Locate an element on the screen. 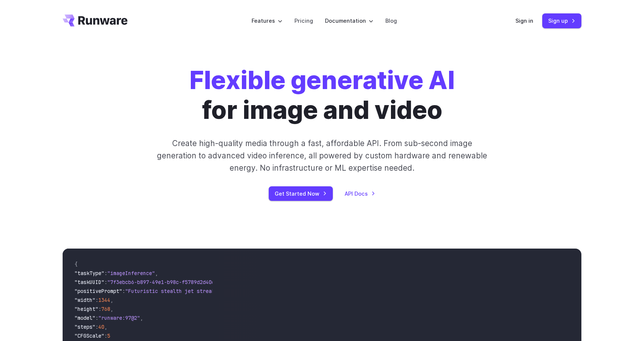 The width and height of the screenshot is (644, 341). span: 40 is located at coordinates (101, 327).